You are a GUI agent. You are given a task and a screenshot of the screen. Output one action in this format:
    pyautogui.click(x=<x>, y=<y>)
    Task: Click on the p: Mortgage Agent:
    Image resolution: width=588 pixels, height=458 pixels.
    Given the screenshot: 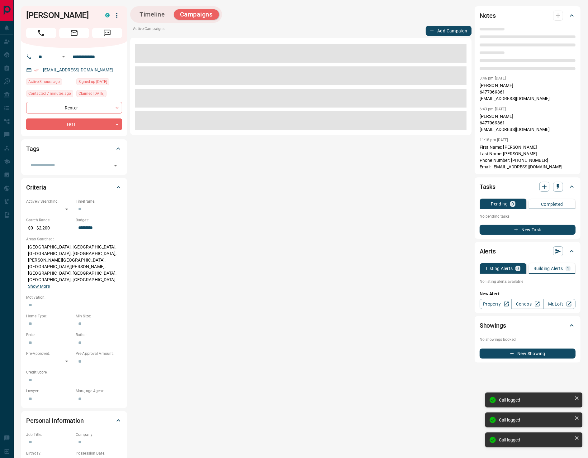 What is the action you would take?
    pyautogui.click(x=99, y=391)
    